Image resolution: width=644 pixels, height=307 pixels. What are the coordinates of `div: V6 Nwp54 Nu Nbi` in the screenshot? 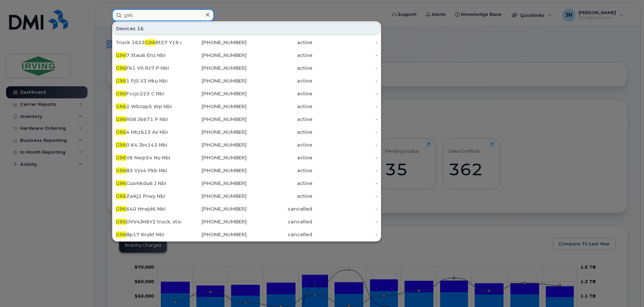 It's located at (149, 158).